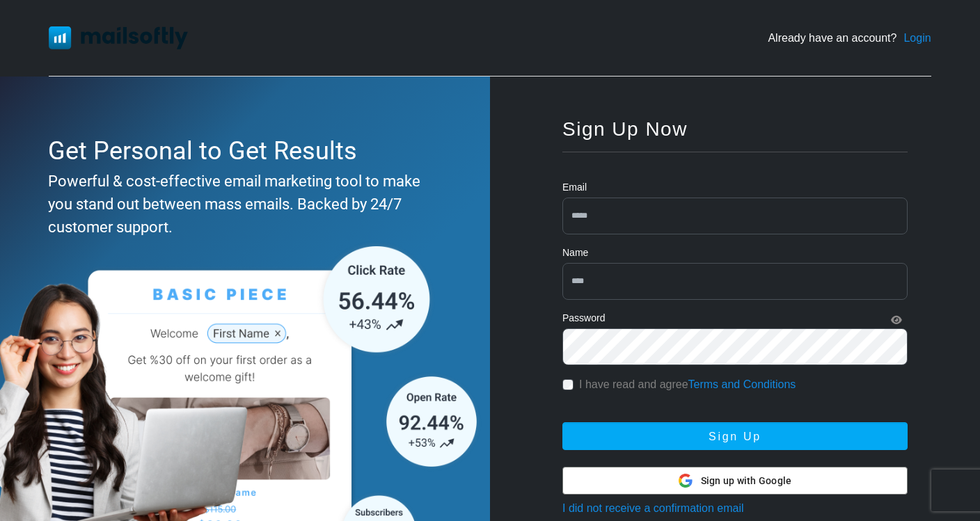  I want to click on label: Name, so click(575, 253).